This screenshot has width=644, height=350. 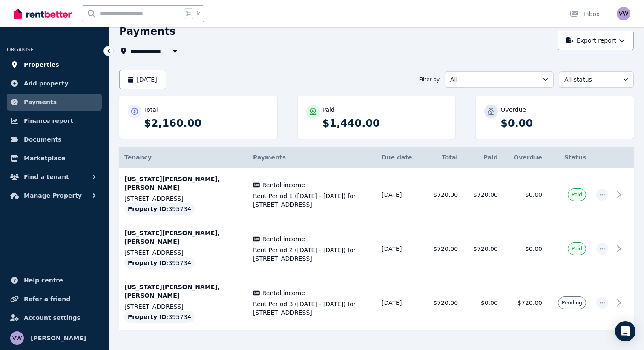 I want to click on span: Marketplace, so click(x=44, y=158).